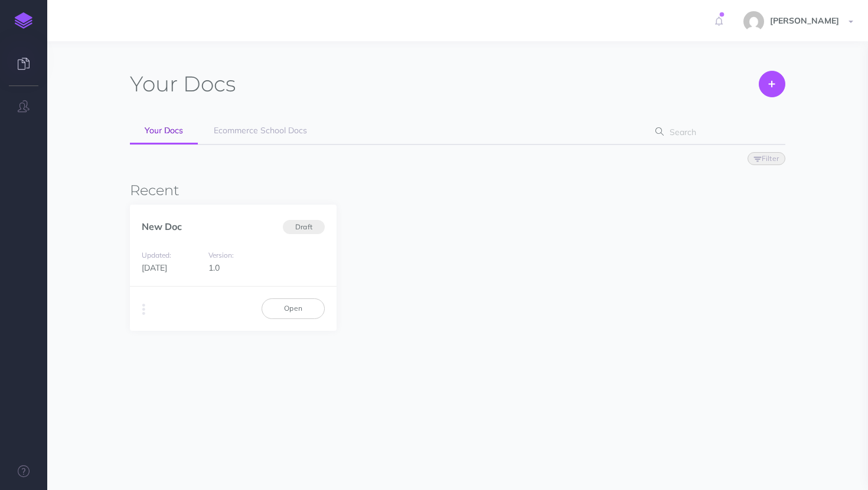 Image resolution: width=868 pixels, height=490 pixels. I want to click on i: More actions, so click(143, 309).